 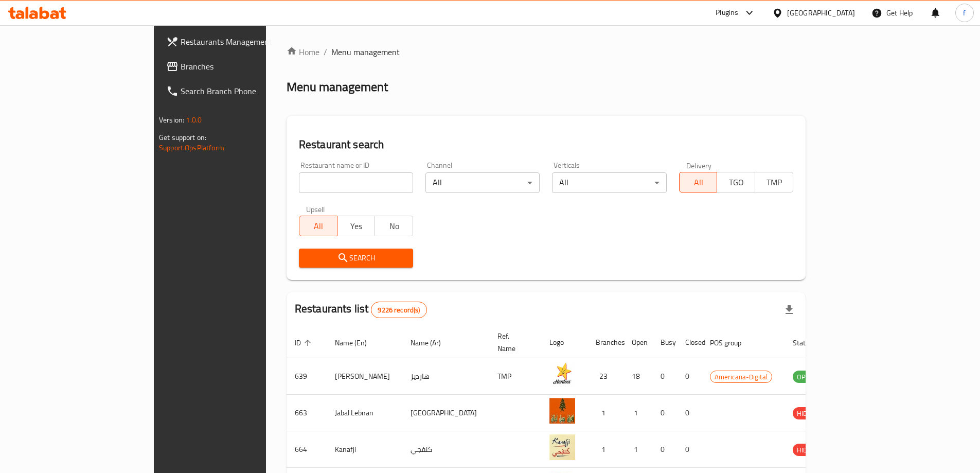 What do you see at coordinates (394, 226) in the screenshot?
I see `button: No` at bounding box center [394, 226].